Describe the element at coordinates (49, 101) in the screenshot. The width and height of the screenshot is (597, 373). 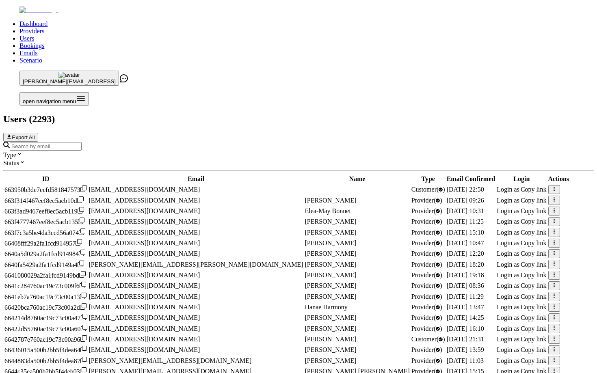
I see `span: open navigation menu` at that location.